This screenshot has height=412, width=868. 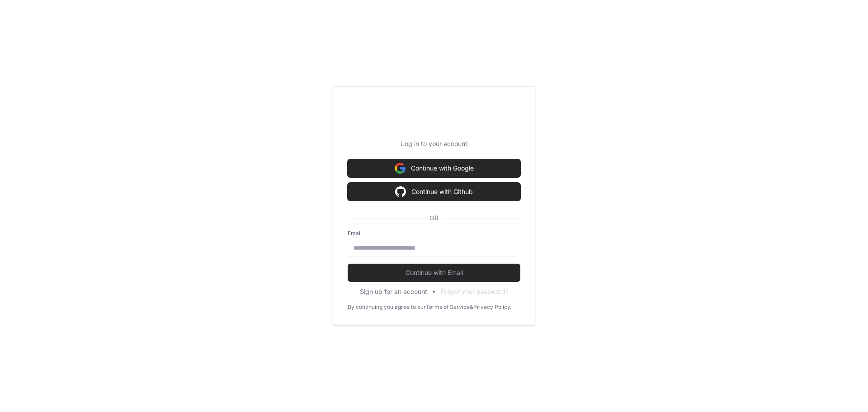 What do you see at coordinates (434, 192) in the screenshot?
I see `button: Continue with Github` at bounding box center [434, 192].